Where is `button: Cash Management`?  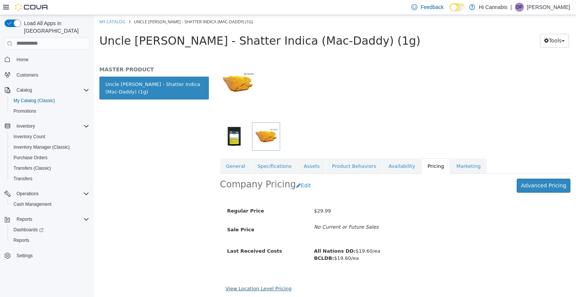 button: Cash Management is located at coordinates (50, 204).